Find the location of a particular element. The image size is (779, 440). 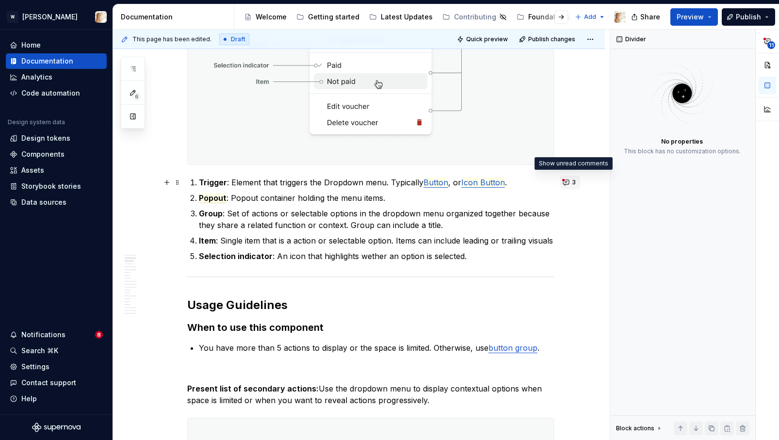

span: 8 is located at coordinates (99, 335).